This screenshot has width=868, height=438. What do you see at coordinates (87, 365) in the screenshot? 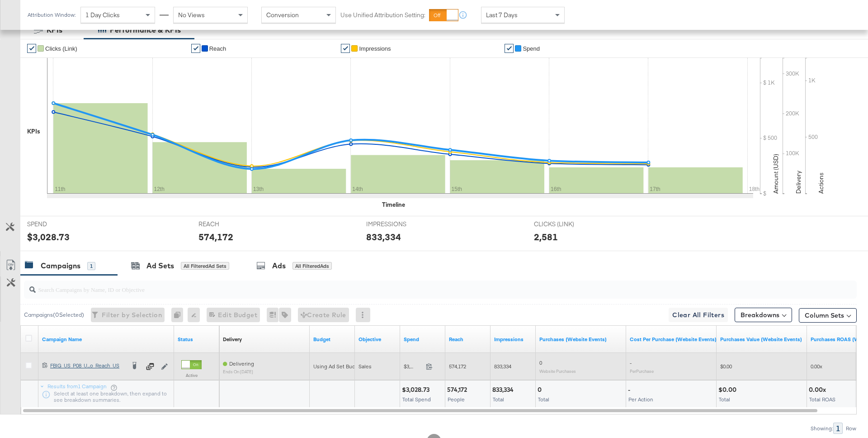
I see `div: FBIG_US_P08_U...o_Reach_US` at bounding box center [87, 365].